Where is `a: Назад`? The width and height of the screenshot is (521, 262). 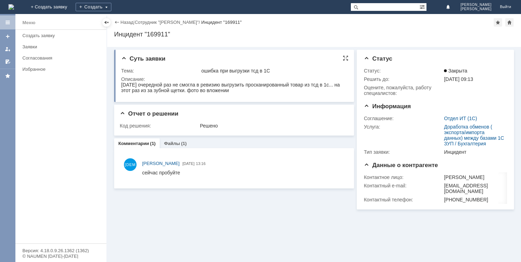
a: Назад is located at coordinates (127, 22).